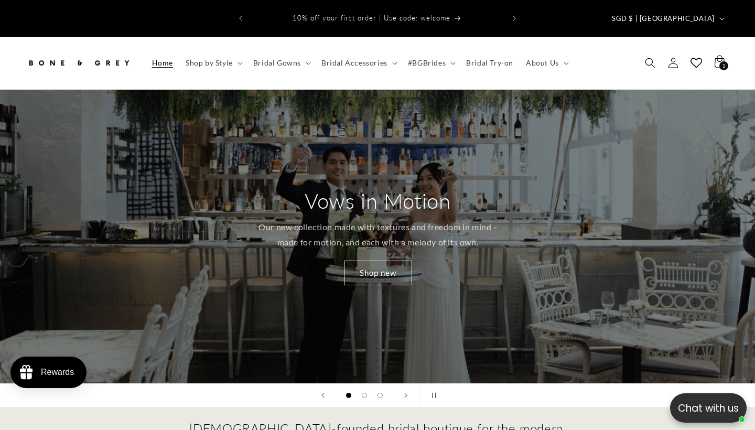 The width and height of the screenshot is (755, 430). Describe the element at coordinates (377, 273) in the screenshot. I see `a: Shop new` at that location.